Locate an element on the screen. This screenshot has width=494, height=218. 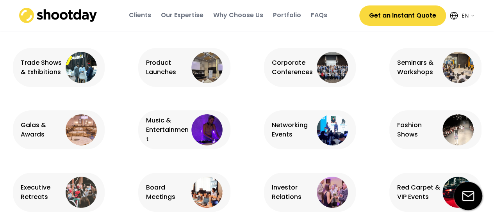
div: Fashion Shows is located at coordinates (418, 130).